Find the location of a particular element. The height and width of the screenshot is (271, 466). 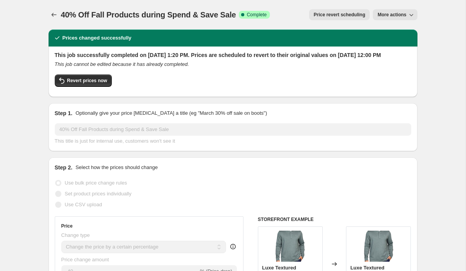

button: Price change jobs is located at coordinates (54, 15).